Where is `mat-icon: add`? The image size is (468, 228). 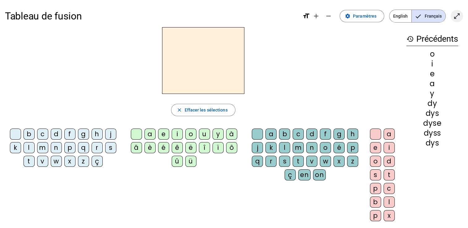 mat-icon: add is located at coordinates (316, 16).